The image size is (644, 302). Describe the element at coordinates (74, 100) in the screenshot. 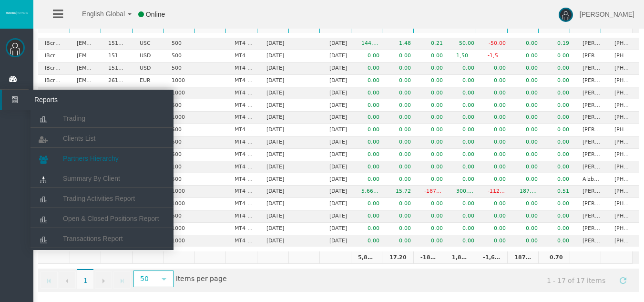

I see `span: Reports` at that location.